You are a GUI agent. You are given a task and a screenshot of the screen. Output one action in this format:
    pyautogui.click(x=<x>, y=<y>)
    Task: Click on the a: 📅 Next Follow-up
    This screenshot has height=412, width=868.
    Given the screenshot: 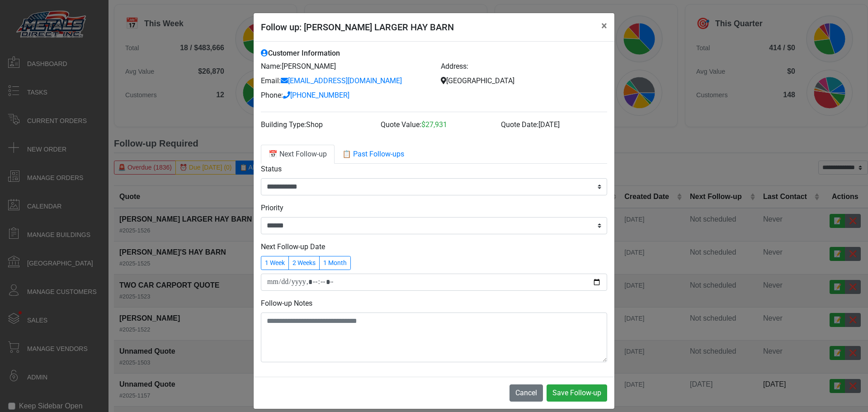 What is the action you would take?
    pyautogui.click(x=298, y=154)
    